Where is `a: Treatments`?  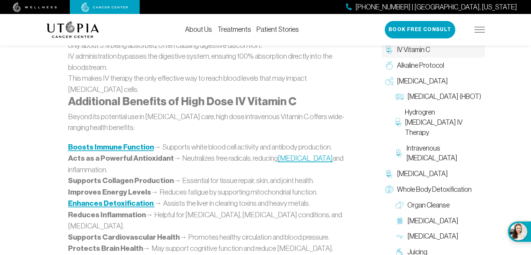
a: Treatments is located at coordinates (234, 29).